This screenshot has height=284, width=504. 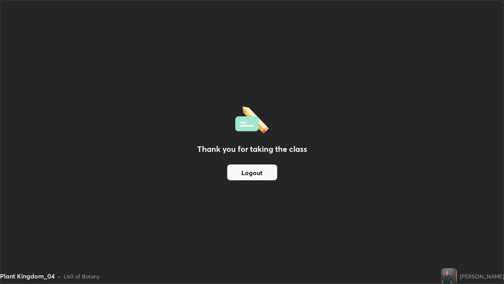 I want to click on img: 815e494cd96e453d976a72106007bfc6.jpg, so click(x=449, y=276).